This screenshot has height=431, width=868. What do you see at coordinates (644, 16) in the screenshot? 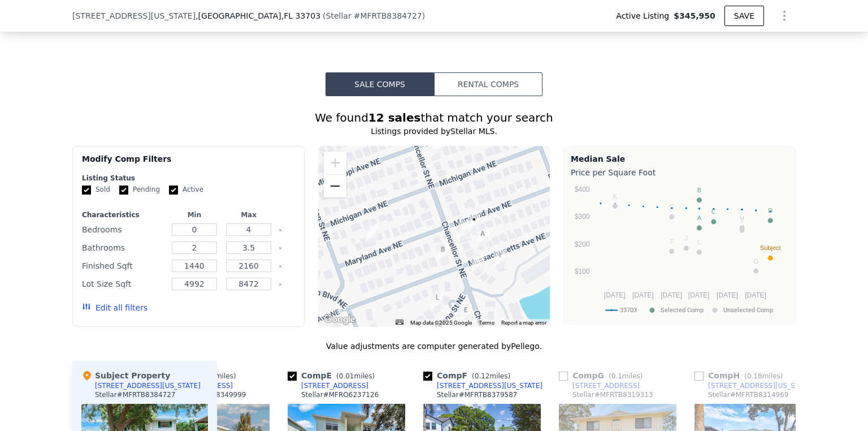
I see `span: Active Listing` at bounding box center [644, 16].